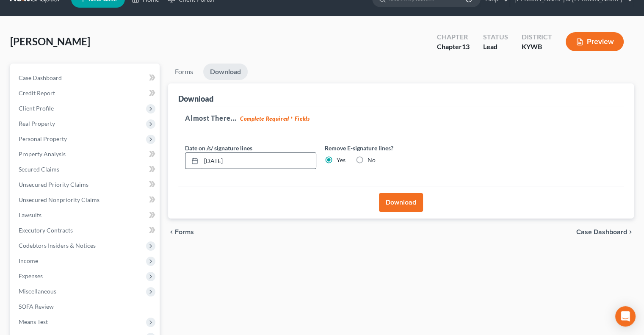 The height and width of the screenshot is (335, 644). I want to click on a: SOFA Review, so click(86, 307).